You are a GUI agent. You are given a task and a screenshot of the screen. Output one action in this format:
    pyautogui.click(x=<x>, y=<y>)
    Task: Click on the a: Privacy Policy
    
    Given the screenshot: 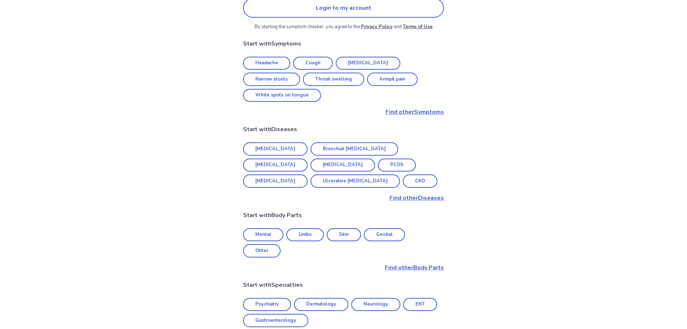 What is the action you would take?
    pyautogui.click(x=377, y=27)
    